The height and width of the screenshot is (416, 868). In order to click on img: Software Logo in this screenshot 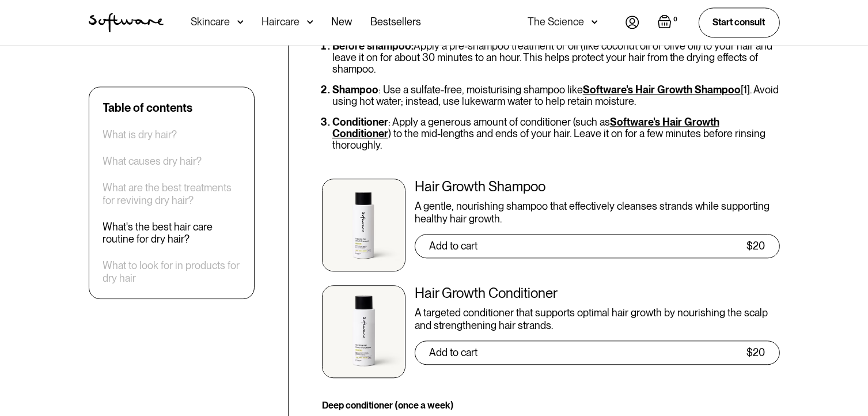, I will do `click(126, 22)`.